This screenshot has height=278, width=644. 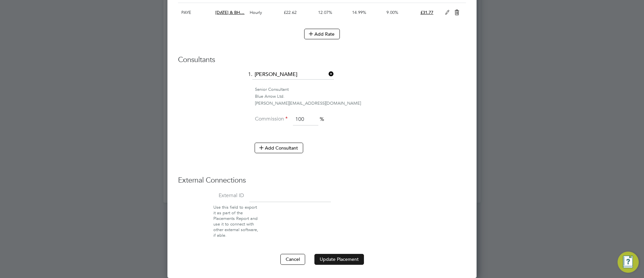 What do you see at coordinates (427, 12) in the screenshot?
I see `span: £31.77` at bounding box center [427, 12].